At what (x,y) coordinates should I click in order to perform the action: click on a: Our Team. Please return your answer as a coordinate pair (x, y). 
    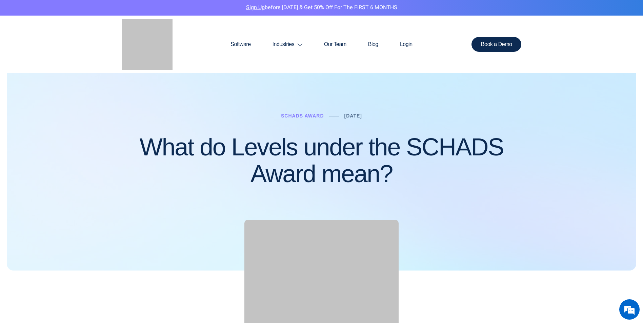
    Looking at the image, I should click on (335, 44).